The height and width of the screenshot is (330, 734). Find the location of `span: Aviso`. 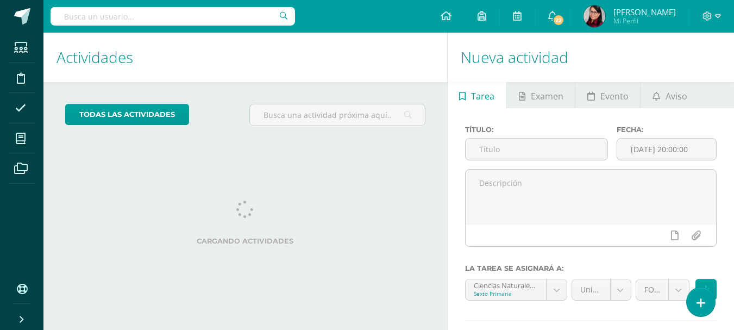

span: Aviso is located at coordinates (676, 96).